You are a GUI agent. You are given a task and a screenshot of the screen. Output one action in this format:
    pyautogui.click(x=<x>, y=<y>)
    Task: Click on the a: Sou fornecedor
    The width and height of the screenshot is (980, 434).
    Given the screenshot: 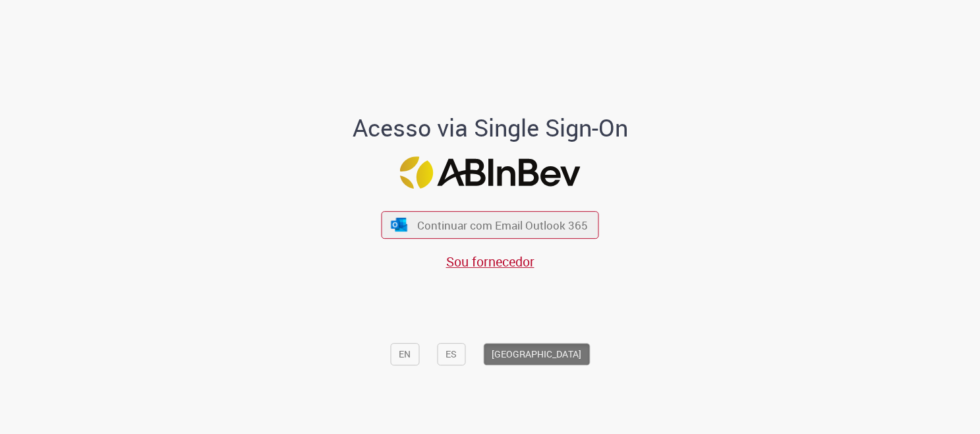 What is the action you would take?
    pyautogui.click(x=490, y=261)
    